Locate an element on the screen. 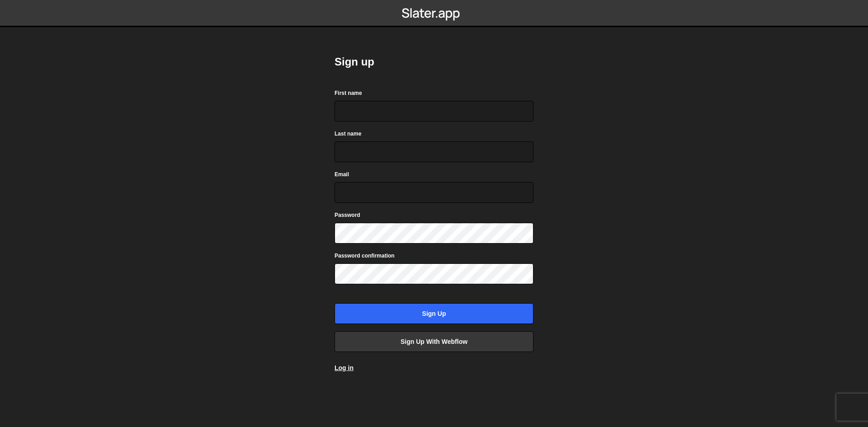 The width and height of the screenshot is (868, 427). label: Last name is located at coordinates (348, 134).